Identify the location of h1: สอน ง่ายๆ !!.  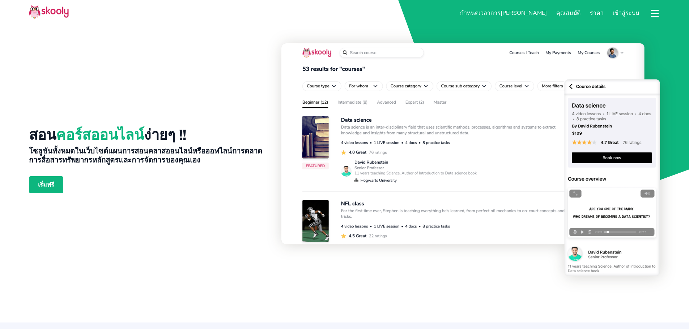
(107, 135).